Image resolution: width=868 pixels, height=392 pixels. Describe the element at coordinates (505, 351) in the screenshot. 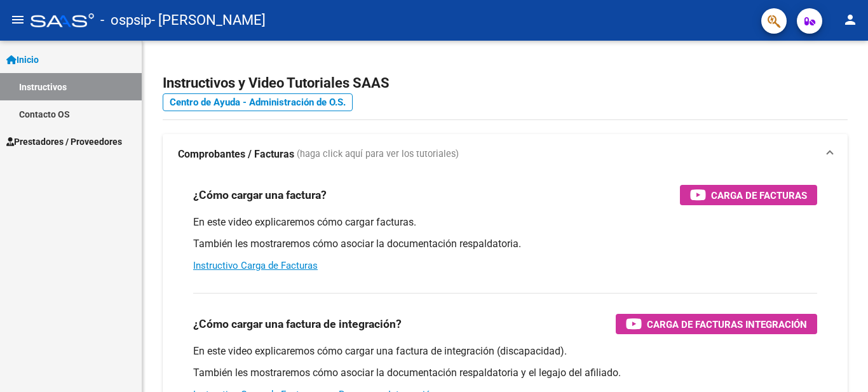

I see `p: En este video explicaremos cómo cargar una factura de integración (discapacidad).` at that location.